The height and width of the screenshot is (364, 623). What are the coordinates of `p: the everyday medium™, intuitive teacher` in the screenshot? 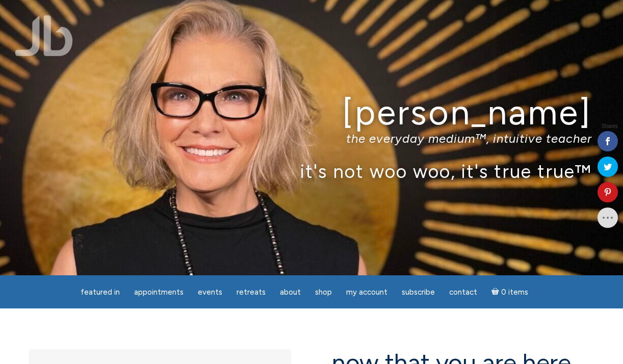 It's located at (312, 138).